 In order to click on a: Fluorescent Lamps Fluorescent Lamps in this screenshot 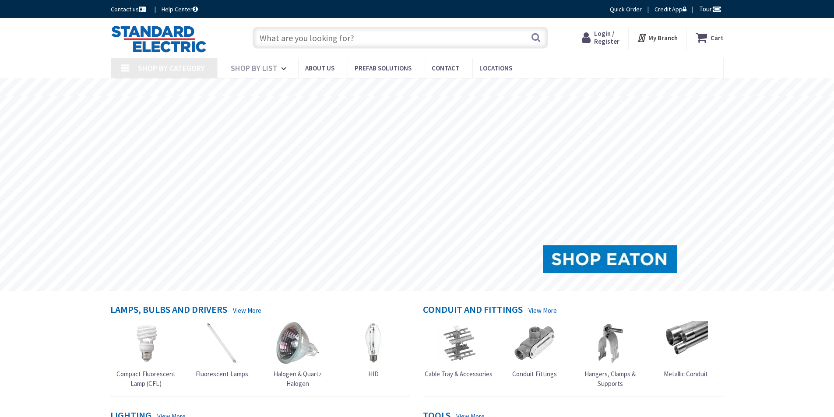, I will do `click(222, 350)`.